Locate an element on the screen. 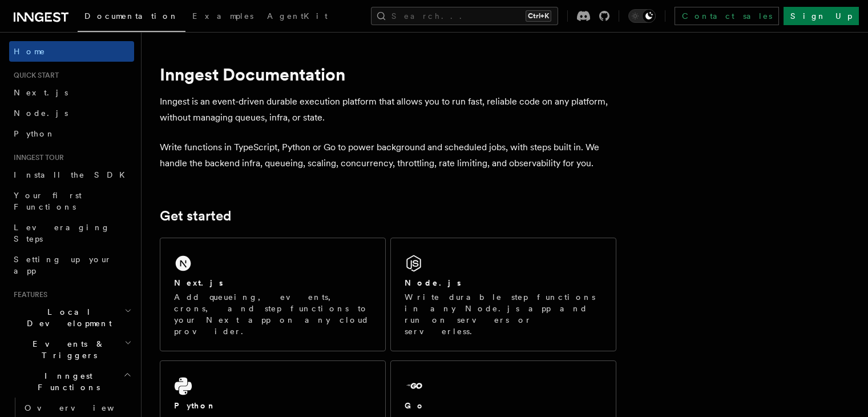  span: Python is located at coordinates (34, 134).